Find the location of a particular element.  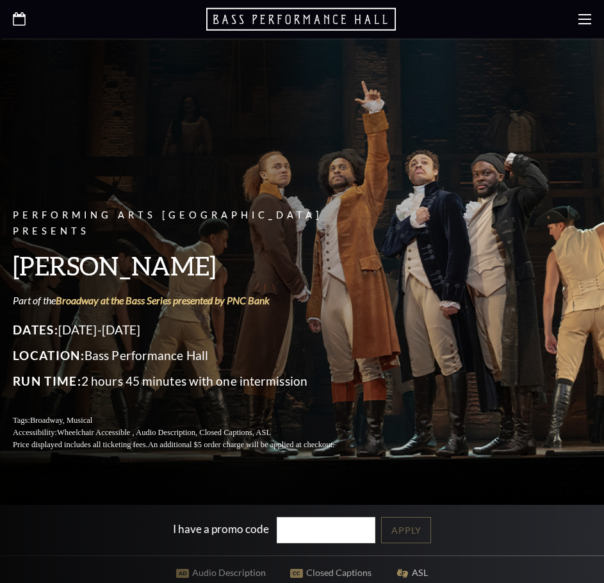

label: I have a promo code is located at coordinates (221, 529).